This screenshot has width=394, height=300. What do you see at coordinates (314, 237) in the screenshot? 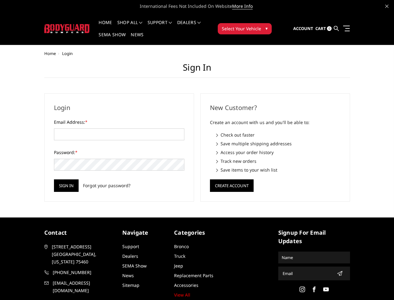
I see `h5: signup for email updates` at bounding box center [314, 237].